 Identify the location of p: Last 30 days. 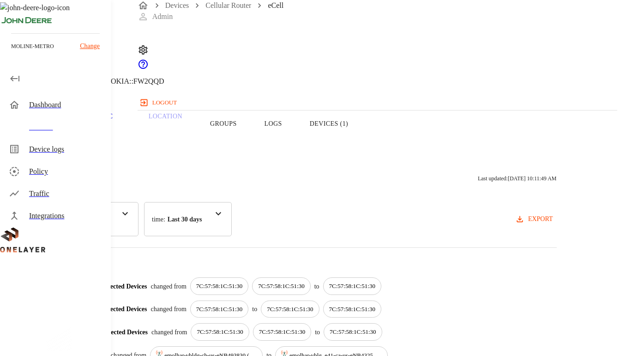
(185, 219).